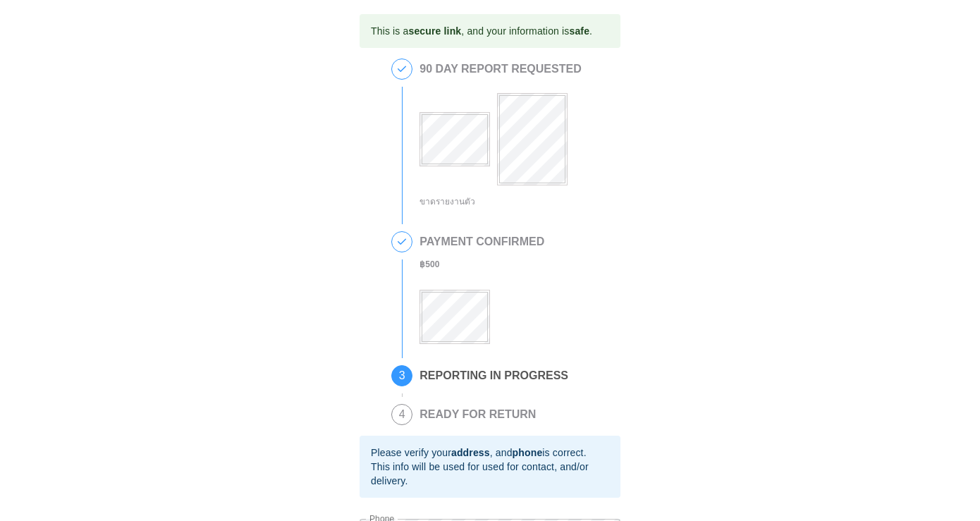 The height and width of the screenshot is (521, 980). I want to click on span: 4, so click(402, 415).